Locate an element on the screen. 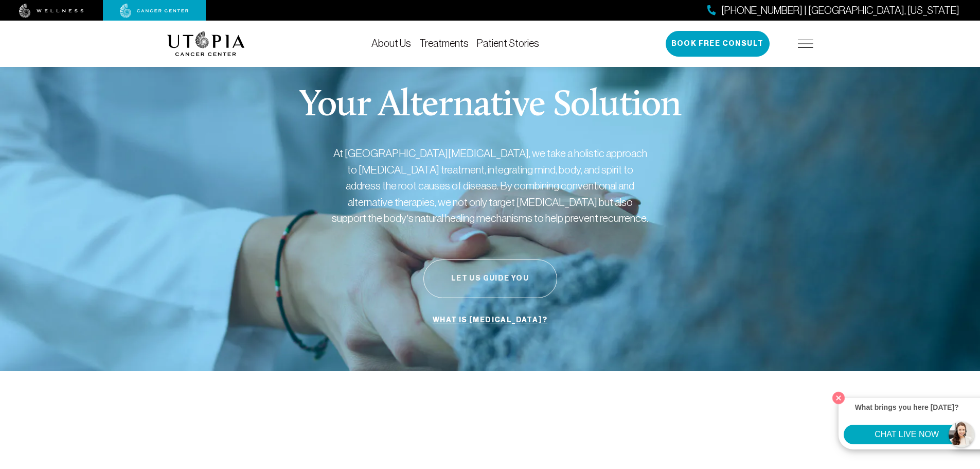 This screenshot has height=469, width=980. button: CHAT LIVE NOW is located at coordinates (907, 434).